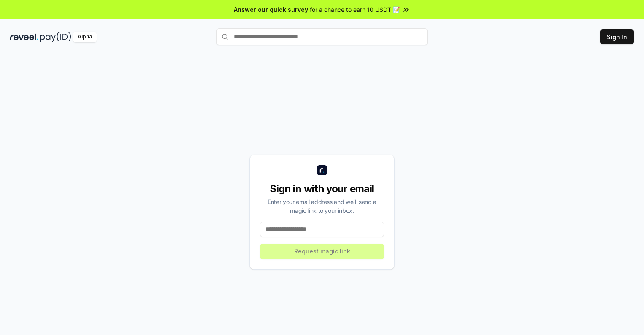 This screenshot has width=644, height=335. Describe the element at coordinates (85, 37) in the screenshot. I see `div: Alpha` at that location.